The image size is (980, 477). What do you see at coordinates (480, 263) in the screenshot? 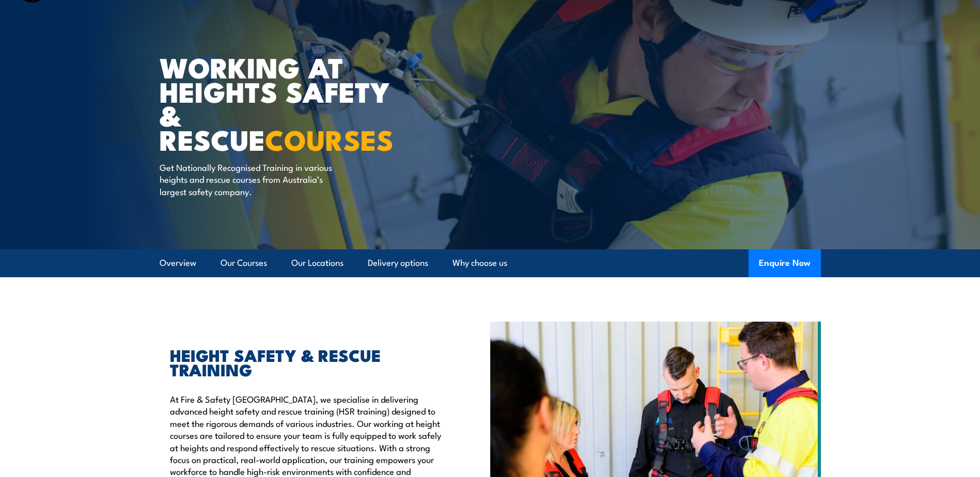
I see `a: Why choose us` at bounding box center [480, 263].